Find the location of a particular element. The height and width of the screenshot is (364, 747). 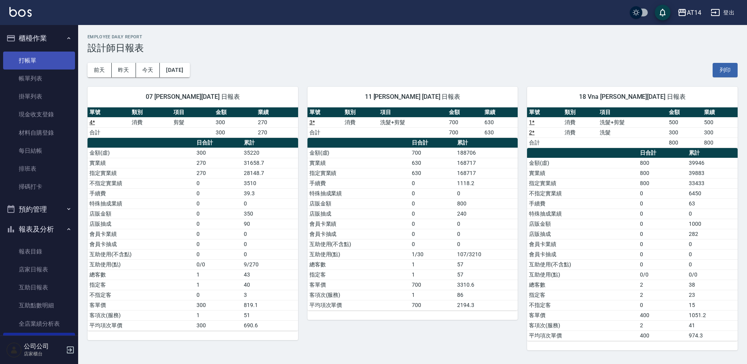

td: 819.1 is located at coordinates (270, 305).